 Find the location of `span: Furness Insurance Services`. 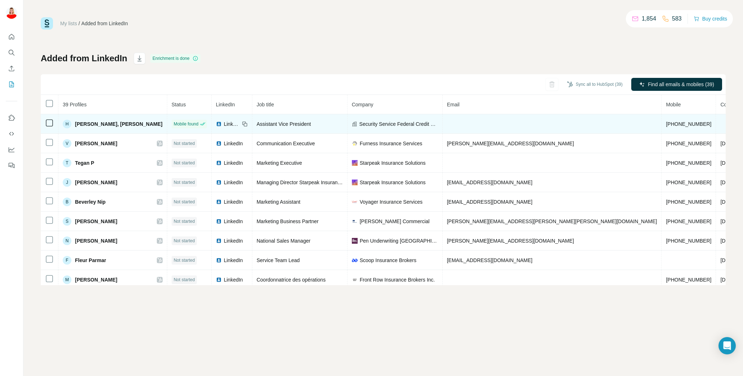

span: Furness Insurance Services is located at coordinates (391, 143).